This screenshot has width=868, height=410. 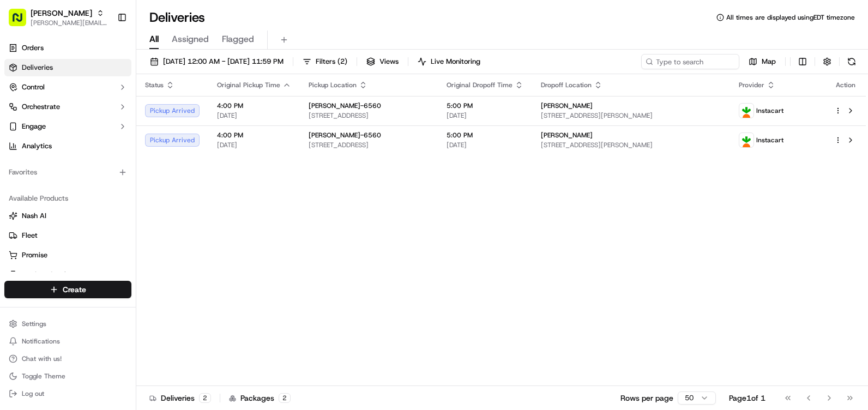 I want to click on span: Assigned, so click(x=190, y=39).